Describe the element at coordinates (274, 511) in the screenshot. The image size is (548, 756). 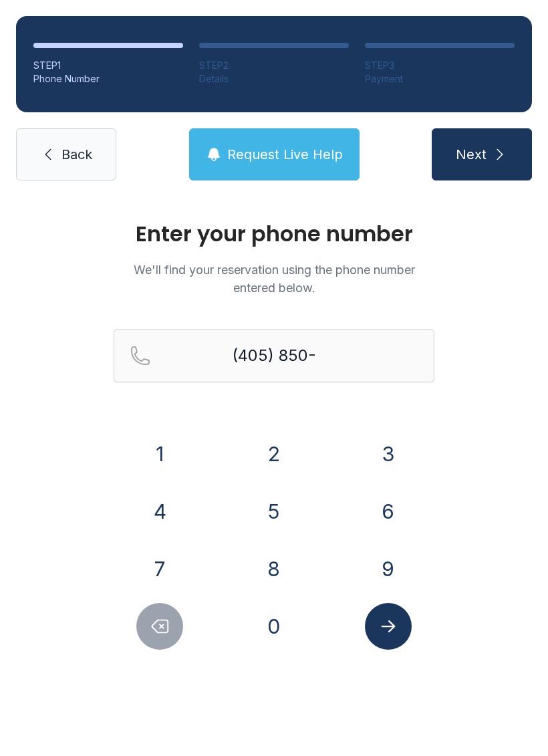
I see `button: 5` at that location.